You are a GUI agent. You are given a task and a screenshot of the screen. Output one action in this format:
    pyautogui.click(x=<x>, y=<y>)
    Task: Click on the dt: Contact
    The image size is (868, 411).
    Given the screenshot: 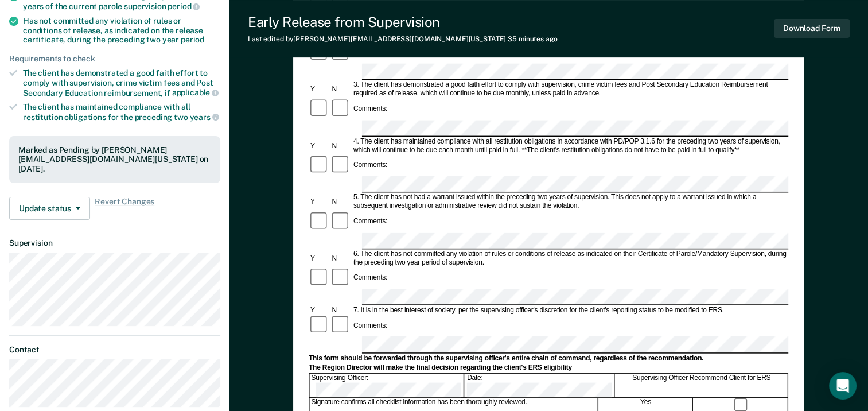 What is the action you would take?
    pyautogui.click(x=114, y=350)
    